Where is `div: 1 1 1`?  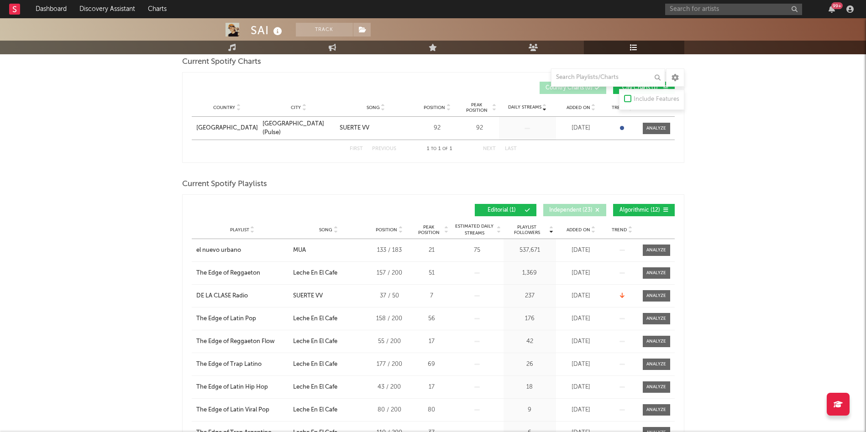 div: 1 1 1 is located at coordinates (440, 149).